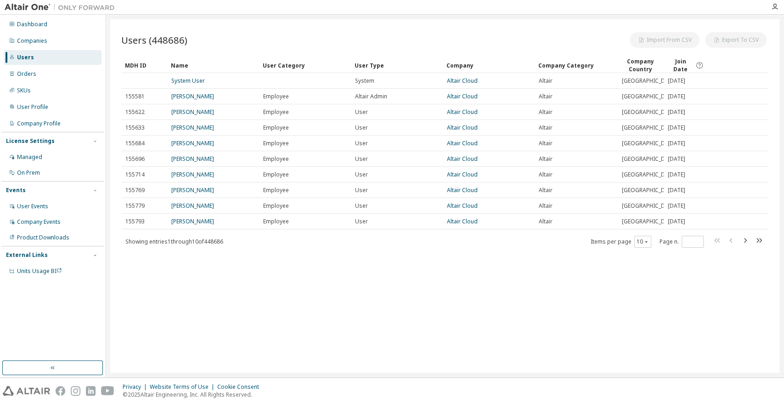  I want to click on div: SKUs, so click(24, 91).